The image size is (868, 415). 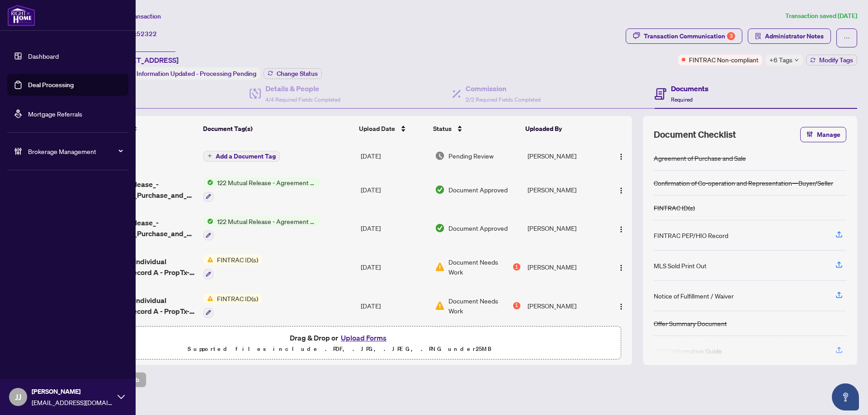 What do you see at coordinates (303, 99) in the screenshot?
I see `span: 4/4 Required Fields Completed` at bounding box center [303, 99].